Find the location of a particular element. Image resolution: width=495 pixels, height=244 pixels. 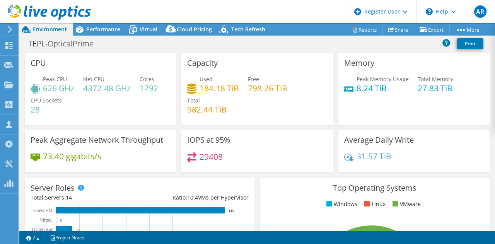

text: 145 is located at coordinates (231, 211).